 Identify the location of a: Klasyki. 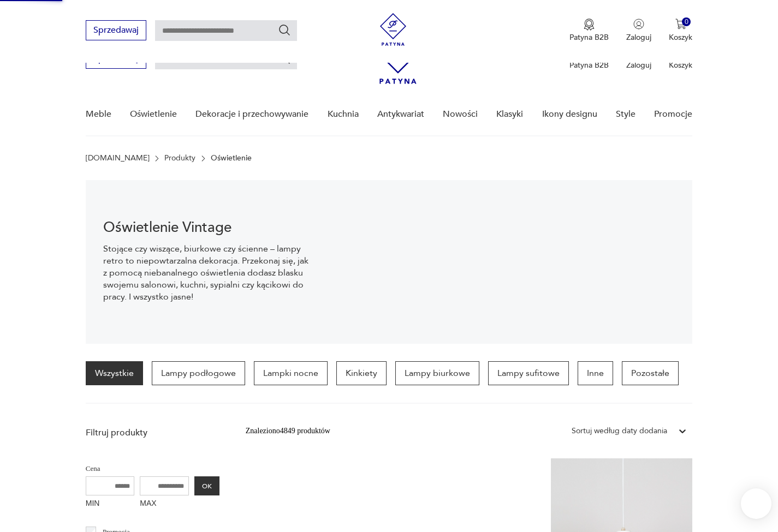
(509, 114).